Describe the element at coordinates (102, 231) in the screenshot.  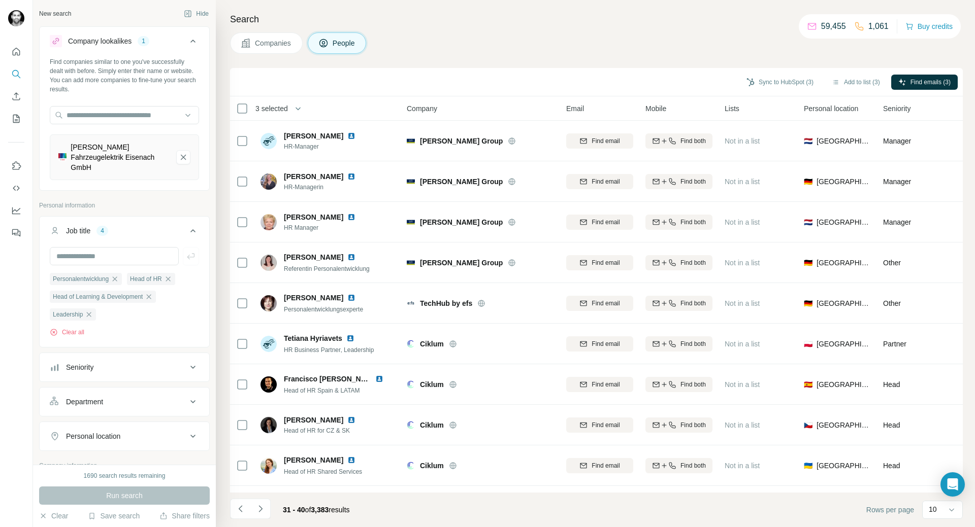
I see `div: 4` at that location.